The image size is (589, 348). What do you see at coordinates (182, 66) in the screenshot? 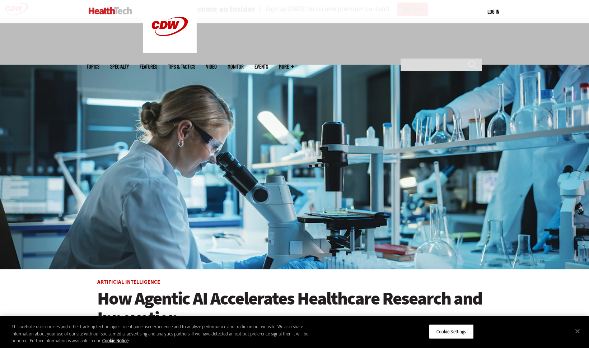
I see `a: Tips & Tactics` at bounding box center [182, 66].